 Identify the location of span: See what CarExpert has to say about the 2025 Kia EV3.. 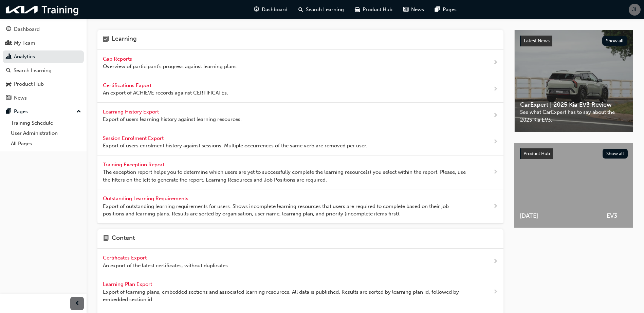
(574, 116).